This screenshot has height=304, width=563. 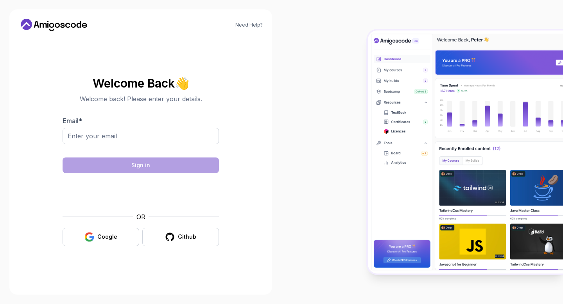 What do you see at coordinates (107, 237) in the screenshot?
I see `div: Google` at bounding box center [107, 237].